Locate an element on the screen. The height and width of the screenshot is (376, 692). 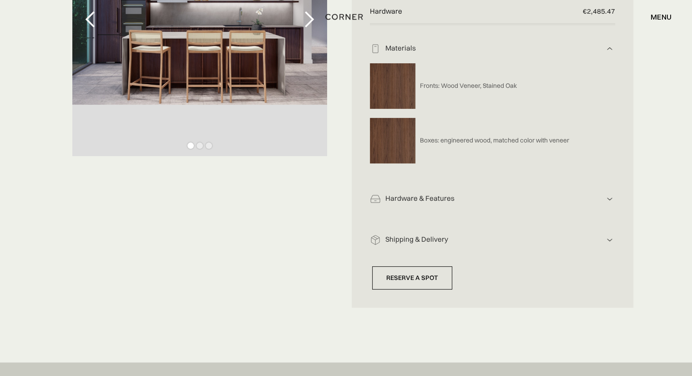
p: Fronts: Wood Veneer, Stained Oak is located at coordinates (468, 86).